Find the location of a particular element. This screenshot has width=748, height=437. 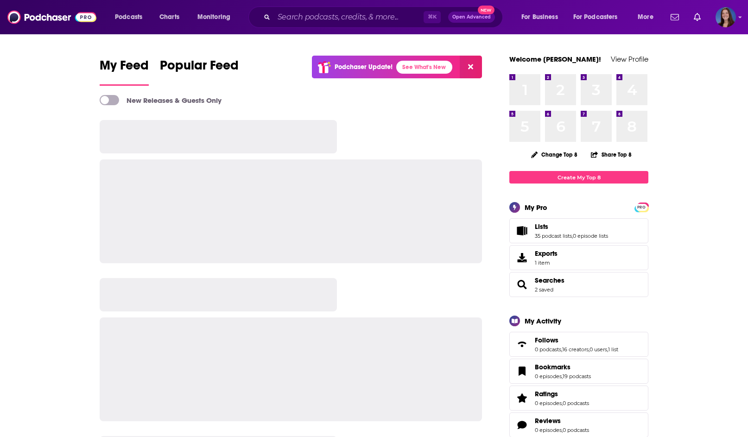

img: Podchaser - Follow, Share and Rate Podcasts is located at coordinates (52, 17).